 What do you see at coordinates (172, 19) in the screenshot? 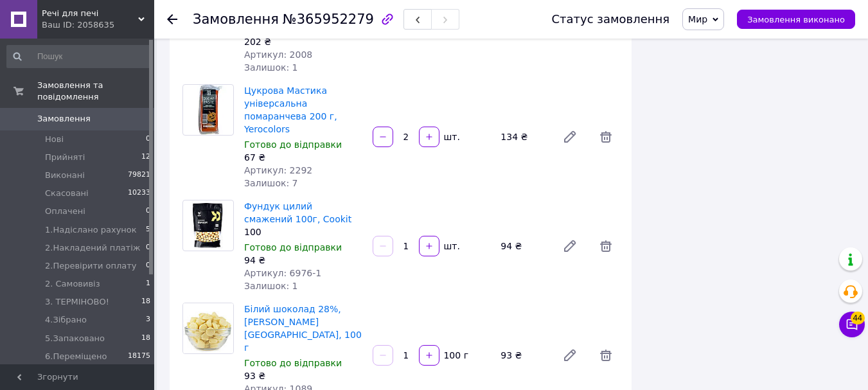
I see `div: Повернутися назад` at bounding box center [172, 19].